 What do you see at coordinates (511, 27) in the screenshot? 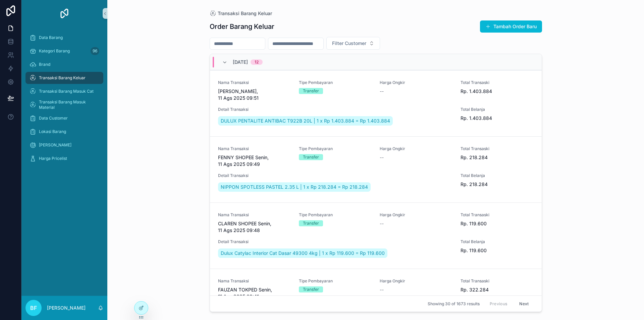
I see `button: Tambah Order Baru` at bounding box center [511, 27].